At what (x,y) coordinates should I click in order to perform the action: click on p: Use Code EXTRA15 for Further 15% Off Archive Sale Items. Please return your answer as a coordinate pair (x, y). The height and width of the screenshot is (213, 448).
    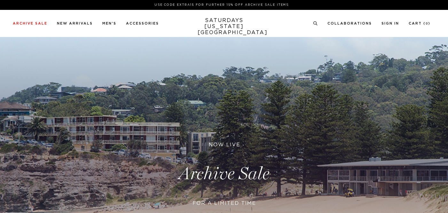
    Looking at the image, I should click on (221, 5).